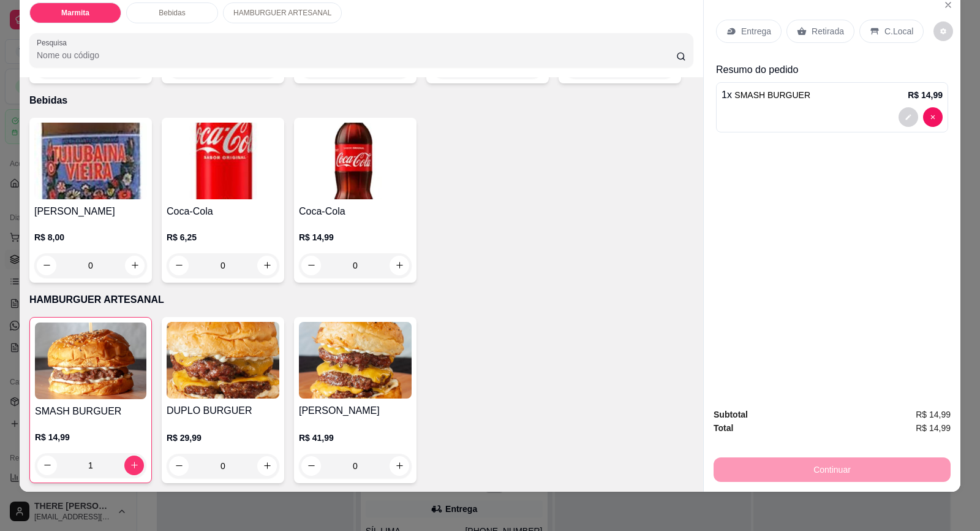 This screenshot has height=531, width=980. I want to click on strong: Total, so click(723, 428).